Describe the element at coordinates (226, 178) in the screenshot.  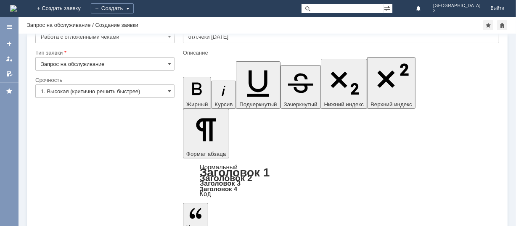
I see `a: Заголовок 2` at that location.